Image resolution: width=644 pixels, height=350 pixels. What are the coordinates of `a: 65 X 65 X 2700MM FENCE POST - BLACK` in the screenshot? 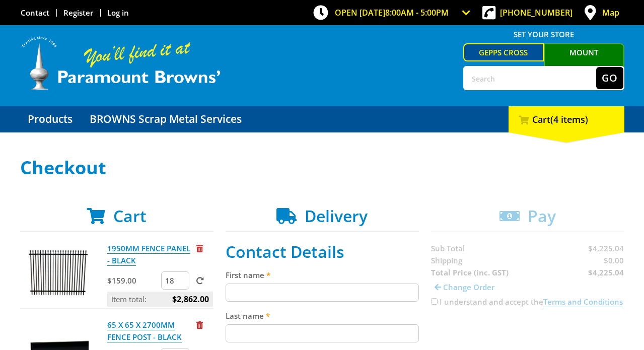 It's located at (144, 331).